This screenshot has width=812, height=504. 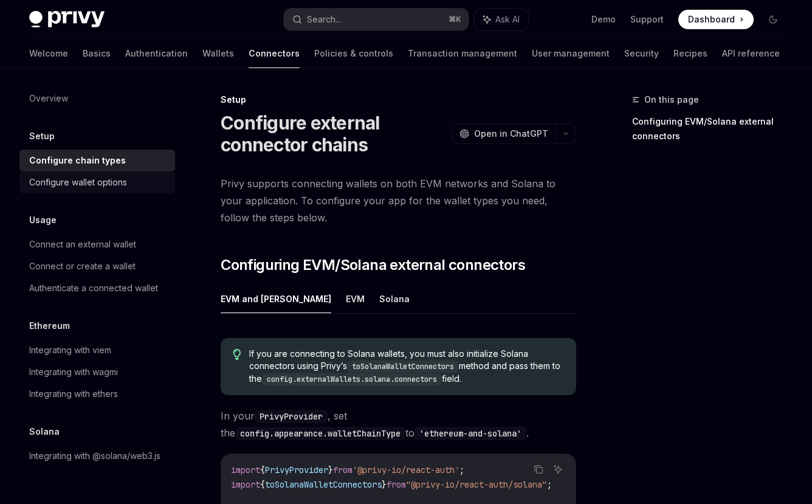 I want to click on h5: Ethereum, so click(x=49, y=325).